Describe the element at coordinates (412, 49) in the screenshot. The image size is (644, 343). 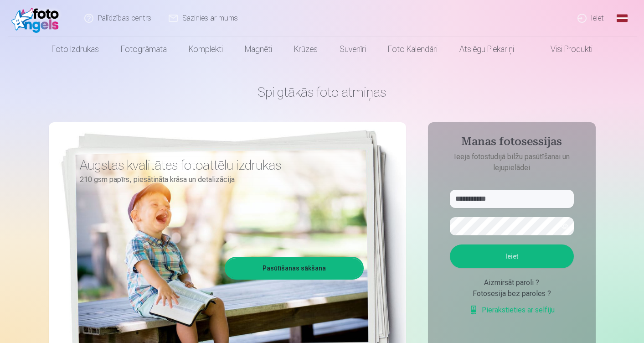
I see `a: Foto kalendāri` at that location.